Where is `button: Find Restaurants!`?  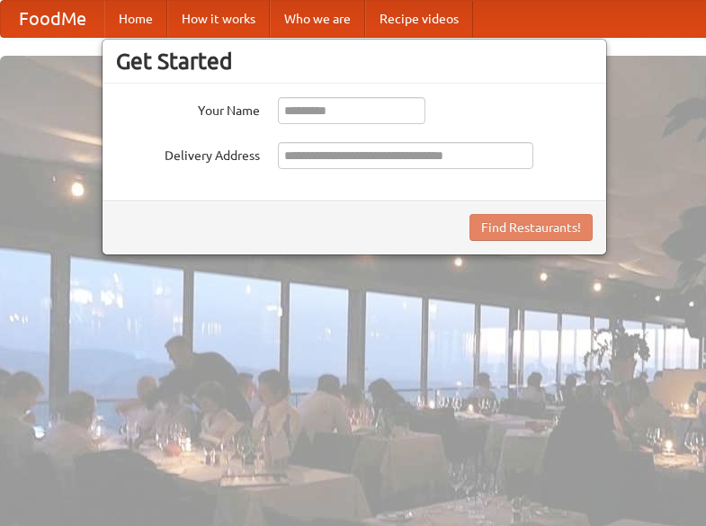 button: Find Restaurants! is located at coordinates (531, 228).